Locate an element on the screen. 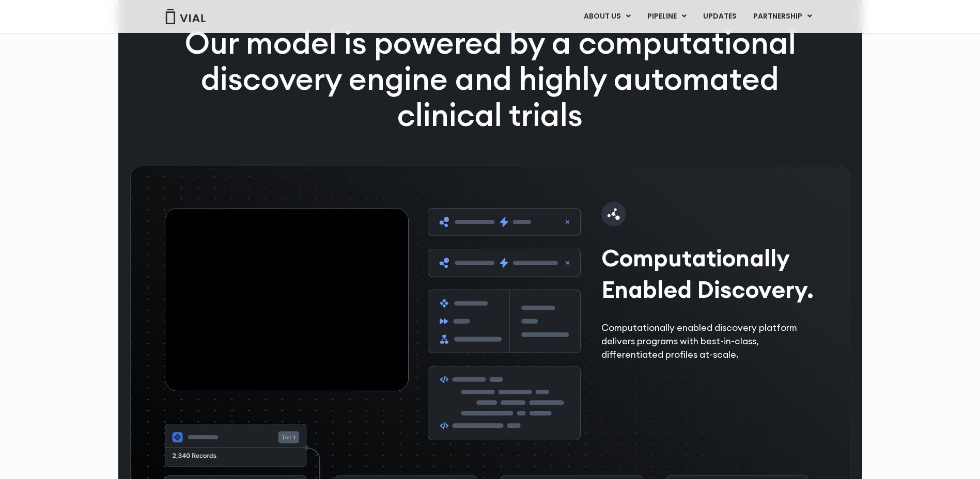 Image resolution: width=980 pixels, height=479 pixels. p: Our model is powered by a computational discovery engine and highly automated clinical trials is located at coordinates (491, 78).